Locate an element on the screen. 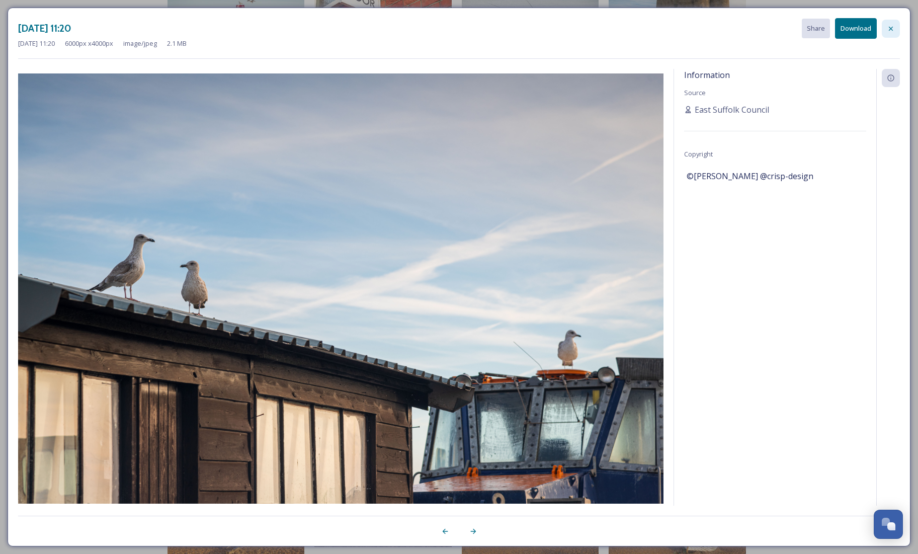 This screenshot has width=918, height=554. button: Share is located at coordinates (816, 28).